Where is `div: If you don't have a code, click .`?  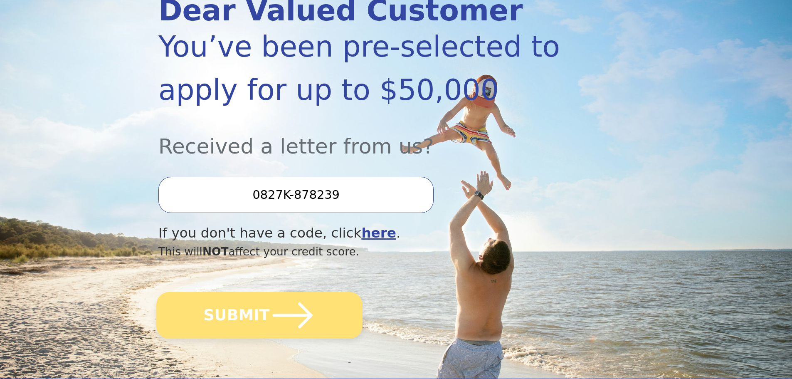 div: If you don't have a code, click . is located at coordinates (360, 233).